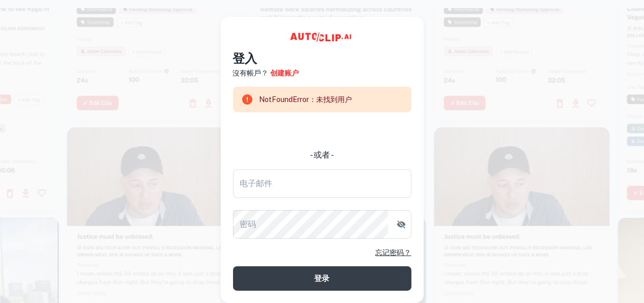 The width and height of the screenshot is (644, 303). What do you see at coordinates (306, 99) in the screenshot?
I see `font: NotFoundError：未找到用户` at bounding box center [306, 99].